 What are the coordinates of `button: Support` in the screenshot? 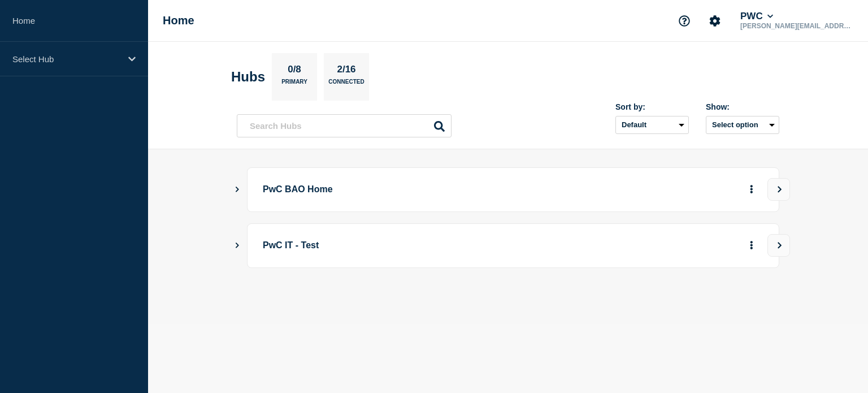 It's located at (684, 21).